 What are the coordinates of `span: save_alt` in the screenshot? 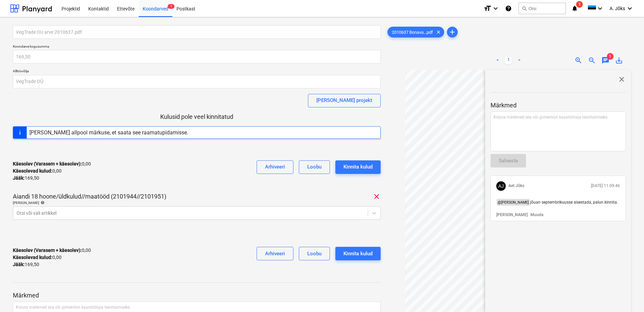 It's located at (619, 60).